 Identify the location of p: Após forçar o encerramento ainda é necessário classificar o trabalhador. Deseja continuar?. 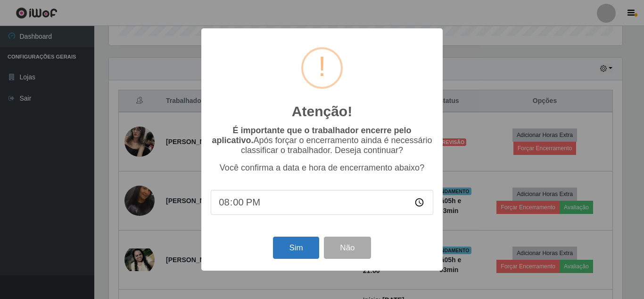
(322, 140).